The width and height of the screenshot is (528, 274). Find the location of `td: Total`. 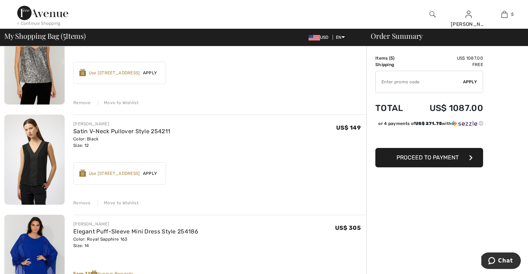

td: Total is located at coordinates (393, 108).